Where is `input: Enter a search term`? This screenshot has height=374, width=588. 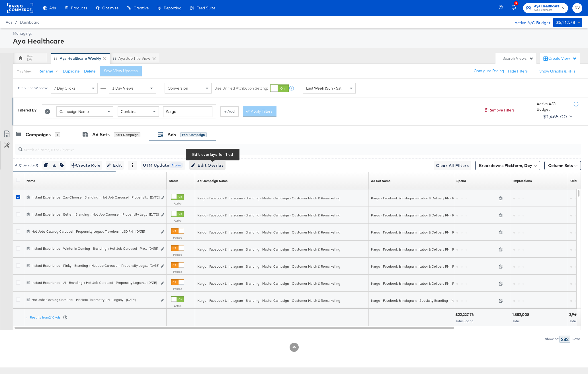
input: Enter a search term is located at coordinates (188, 112).